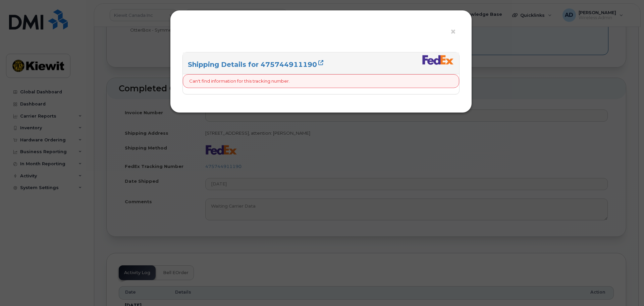  What do you see at coordinates (256, 64) in the screenshot?
I see `a: Shipping Details for 475744911190` at bounding box center [256, 64].